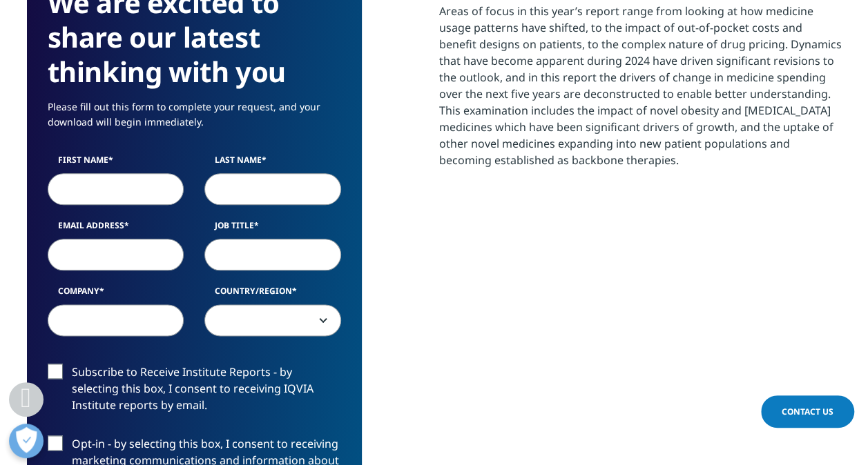 Image resolution: width=868 pixels, height=465 pixels. I want to click on span: Contact Us, so click(807, 411).